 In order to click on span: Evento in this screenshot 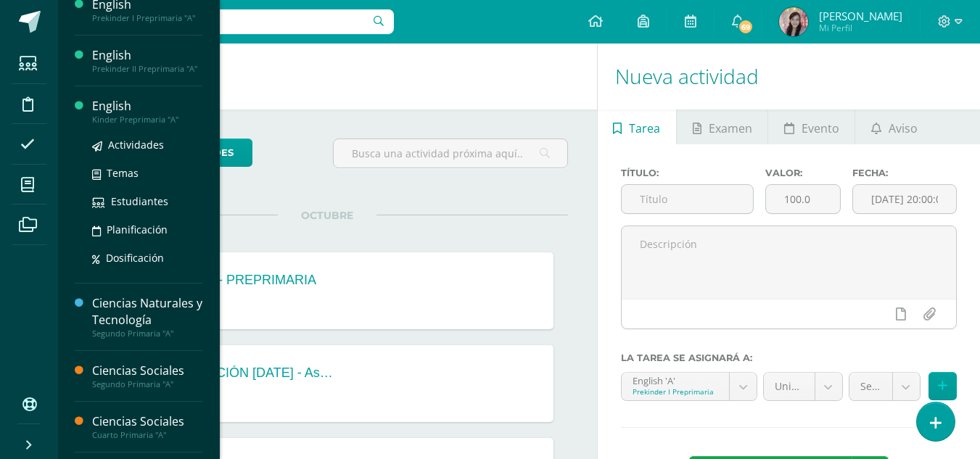, I will do `click(821, 128)`.